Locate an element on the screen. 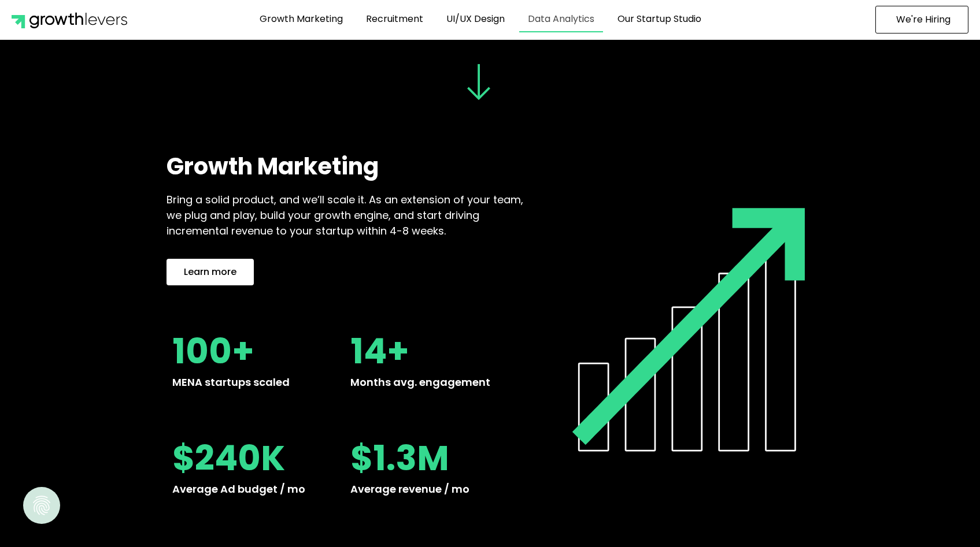 The height and width of the screenshot is (547, 980). p: Average revenue / mo is located at coordinates (433, 489).